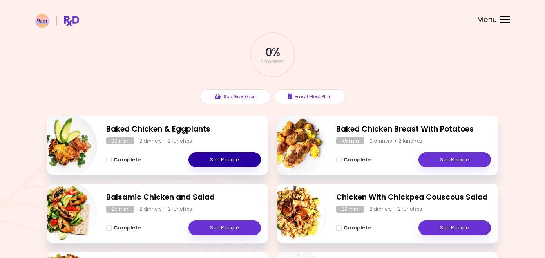 This screenshot has width=545, height=258. What do you see at coordinates (272, 62) in the screenshot?
I see `span: completed` at bounding box center [272, 62].